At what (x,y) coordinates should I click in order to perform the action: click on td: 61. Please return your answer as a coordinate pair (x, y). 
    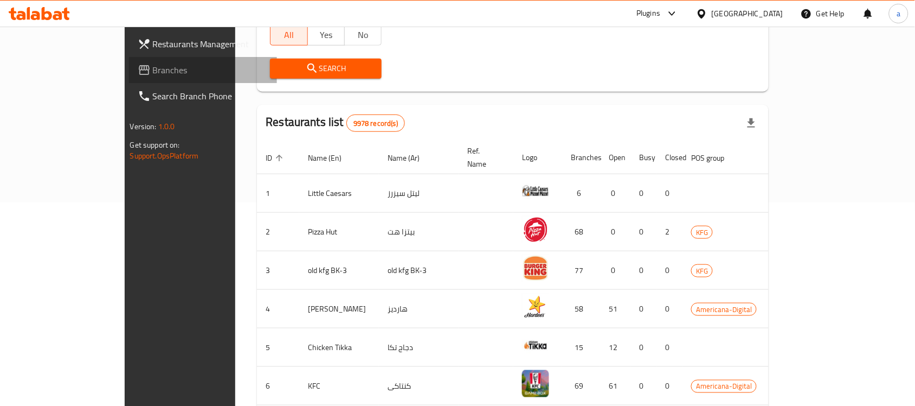
    Looking at the image, I should click on (616, 386).